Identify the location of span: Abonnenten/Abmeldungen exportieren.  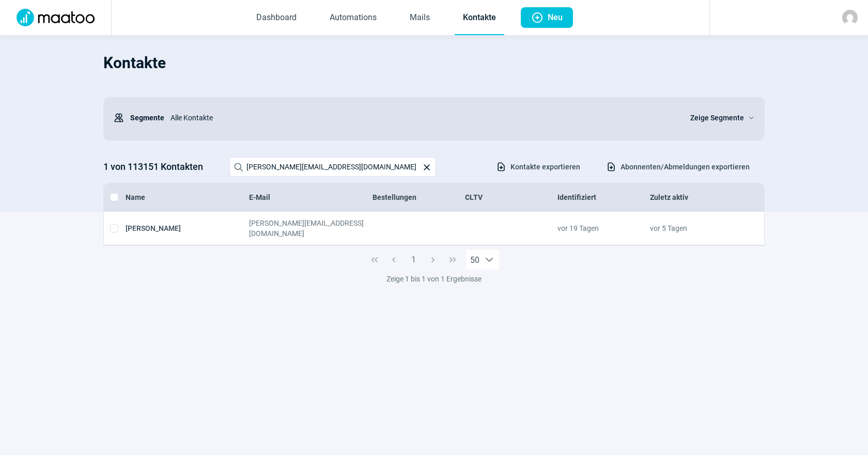
(685, 167).